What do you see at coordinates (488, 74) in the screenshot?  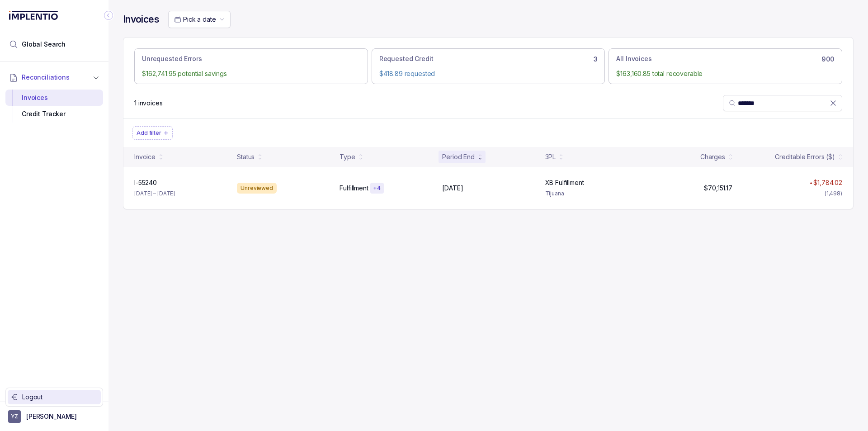 I see `p: $418.89 requested` at bounding box center [488, 74].